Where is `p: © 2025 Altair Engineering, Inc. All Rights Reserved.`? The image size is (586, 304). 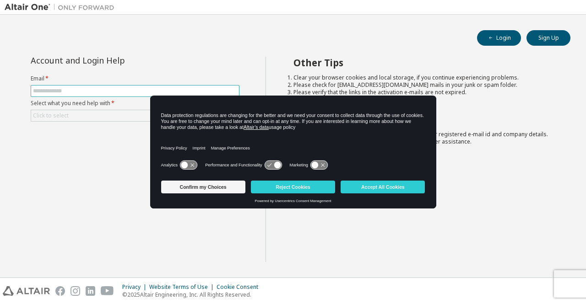 p: © 2025 Altair Engineering, Inc. All Rights Reserved. is located at coordinates (193, 295).